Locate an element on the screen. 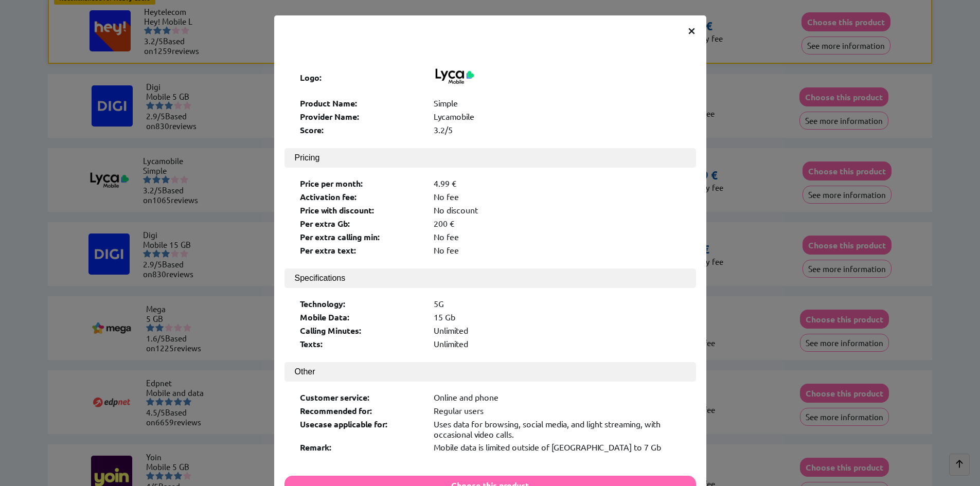 This screenshot has height=486, width=980. div: Texts: is located at coordinates (362, 343).